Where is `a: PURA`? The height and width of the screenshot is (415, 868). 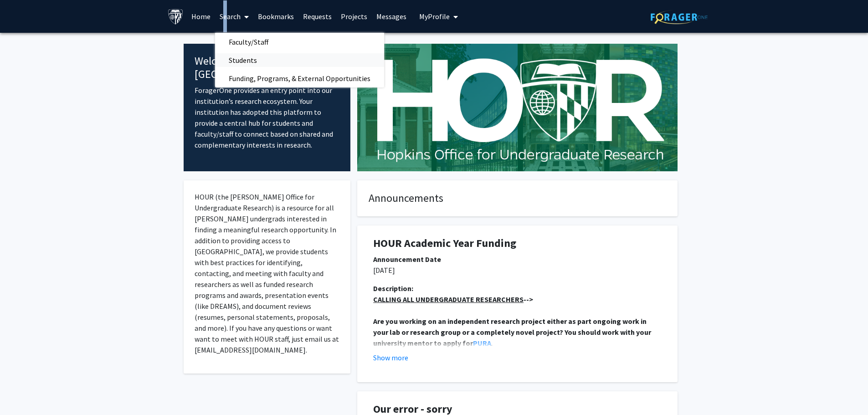 a: PURA is located at coordinates (482, 342).